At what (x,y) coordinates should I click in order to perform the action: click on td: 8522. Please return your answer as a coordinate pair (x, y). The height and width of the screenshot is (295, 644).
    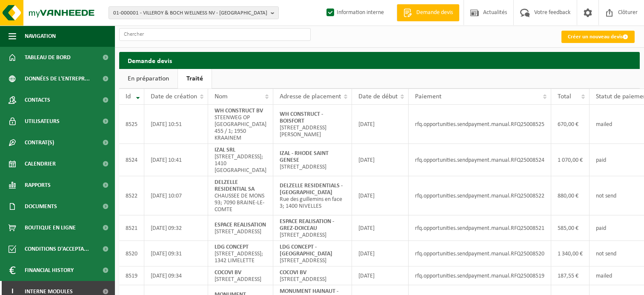
    Looking at the image, I should click on (131, 196).